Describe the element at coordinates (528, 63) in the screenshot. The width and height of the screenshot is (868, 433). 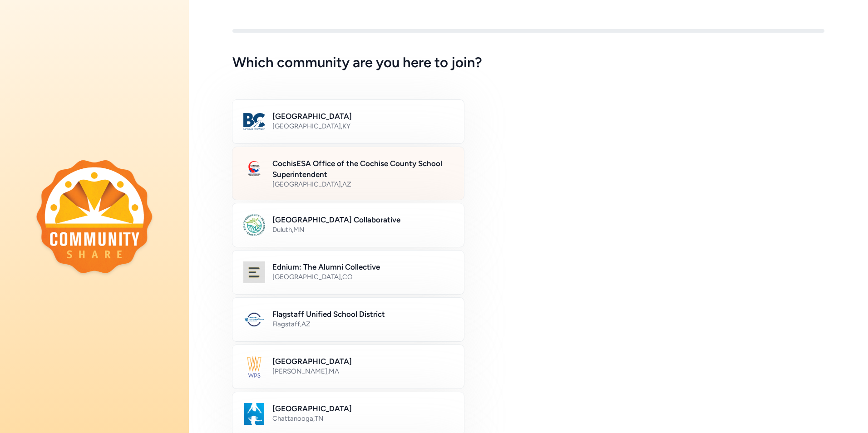
I see `h5: Which community are you here to join?` at that location.